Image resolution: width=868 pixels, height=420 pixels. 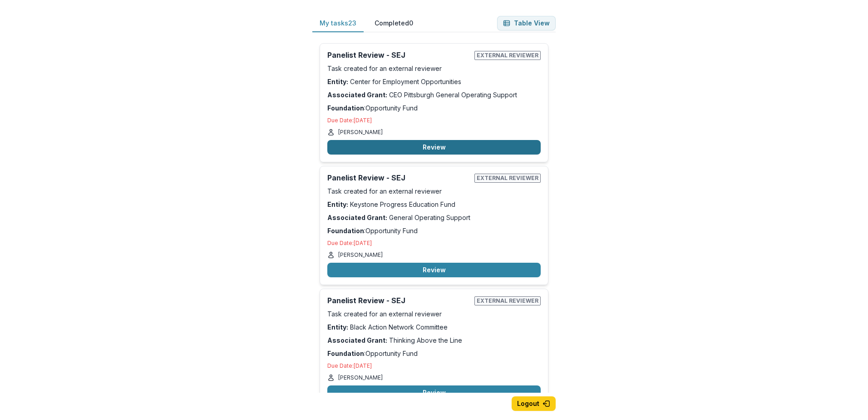 I want to click on p: General Operating Support, so click(x=434, y=218).